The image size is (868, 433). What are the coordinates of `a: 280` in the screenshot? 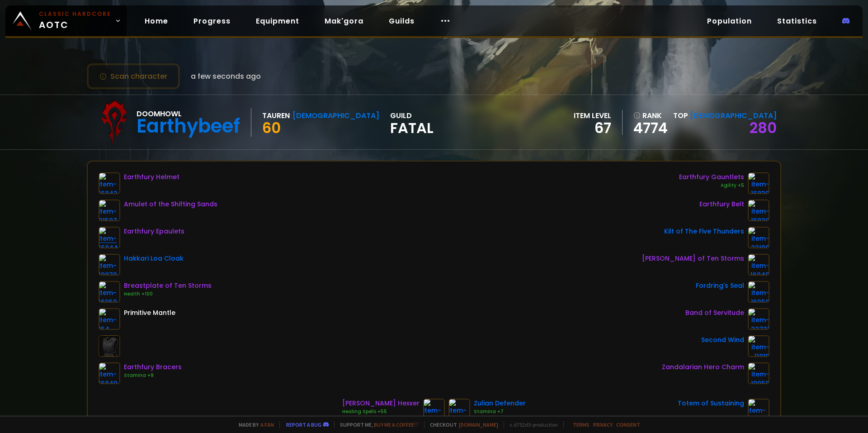 It's located at (763, 128).